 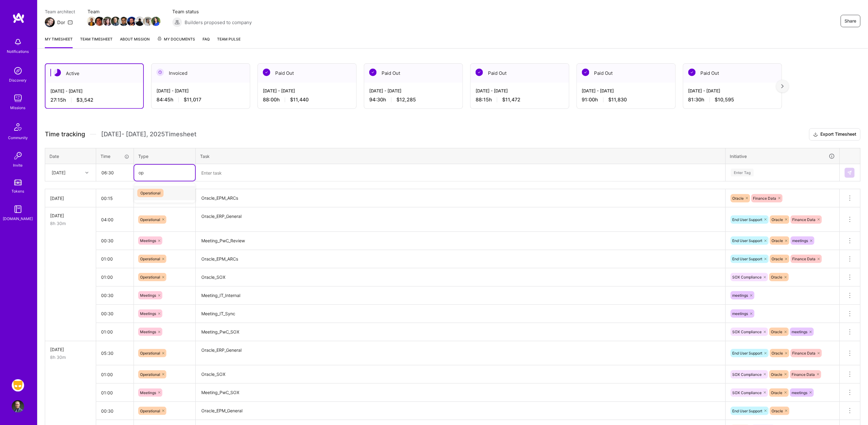 What do you see at coordinates (124, 11) in the screenshot?
I see `span: Team` at bounding box center [124, 11].